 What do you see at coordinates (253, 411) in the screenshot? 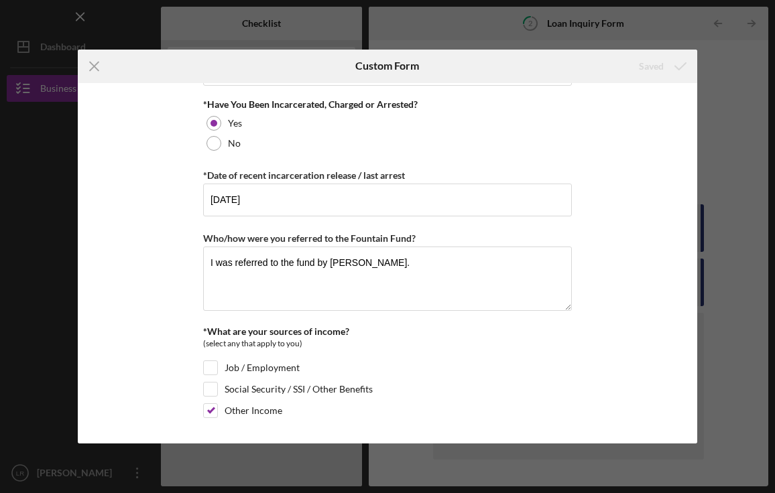
I see `label: Other Income` at bounding box center [253, 411].